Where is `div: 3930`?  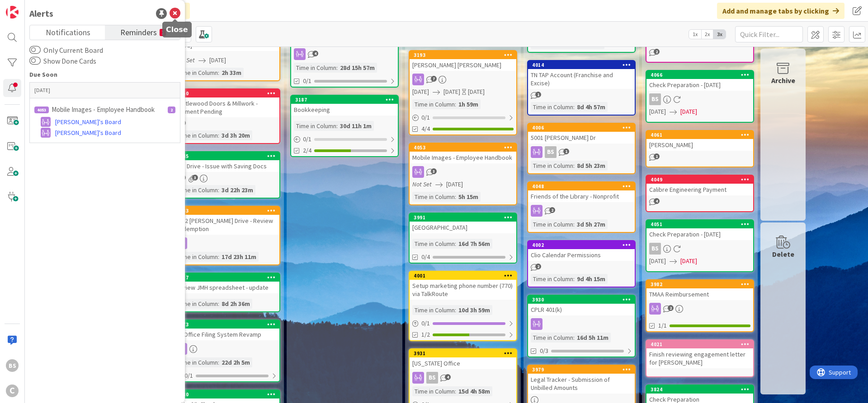 div: 3930 is located at coordinates (583, 300).